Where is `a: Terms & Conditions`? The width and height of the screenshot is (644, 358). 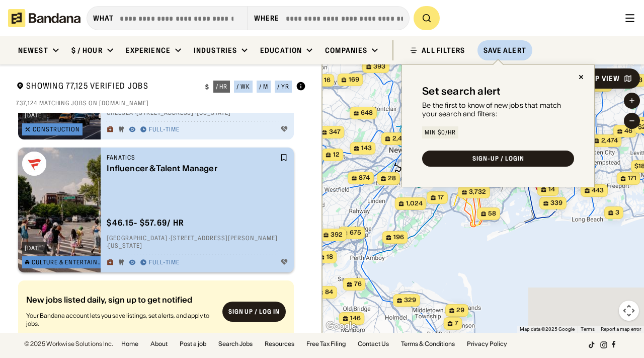 a: Terms & Conditions is located at coordinates (428, 344).